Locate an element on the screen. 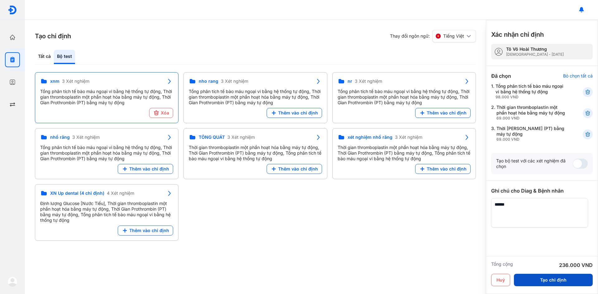 The image size is (598, 294). div: Tổng cộng is located at coordinates (502, 265).